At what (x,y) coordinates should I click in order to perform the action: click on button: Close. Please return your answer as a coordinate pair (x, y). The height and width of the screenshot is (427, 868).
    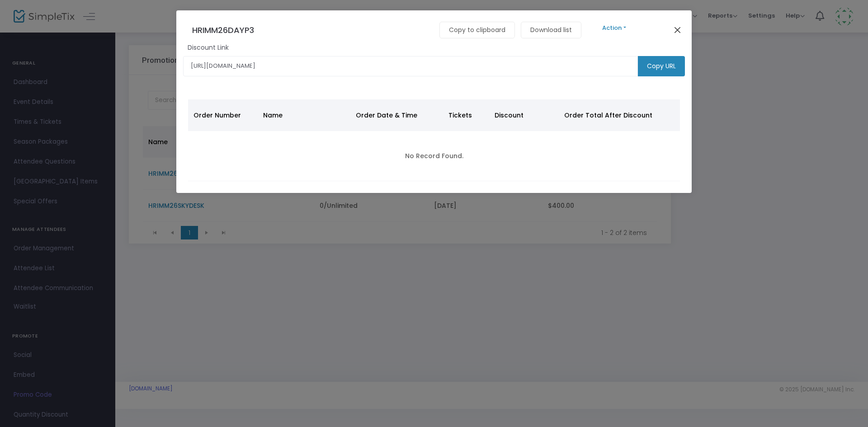
    Looking at the image, I should click on (677, 30).